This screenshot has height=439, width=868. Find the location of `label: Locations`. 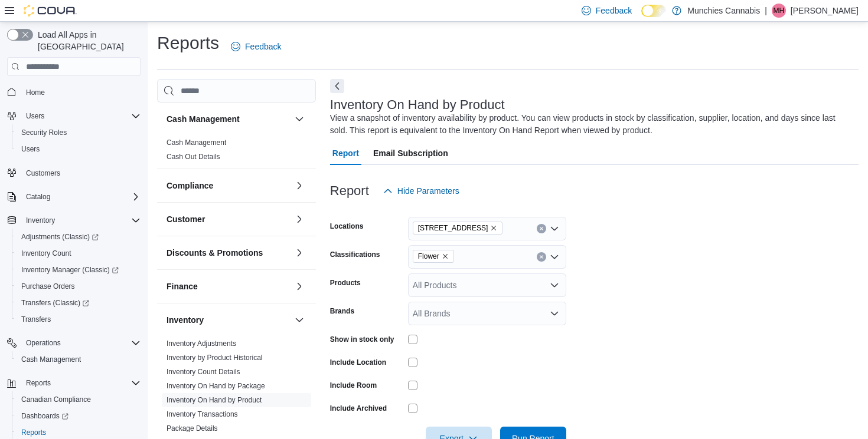

label: Locations is located at coordinates (346, 227).